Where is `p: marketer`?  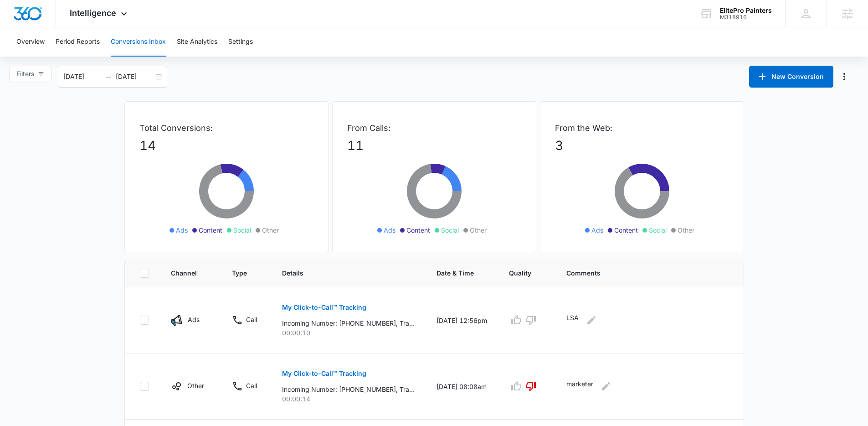 p: marketer is located at coordinates (579, 386).